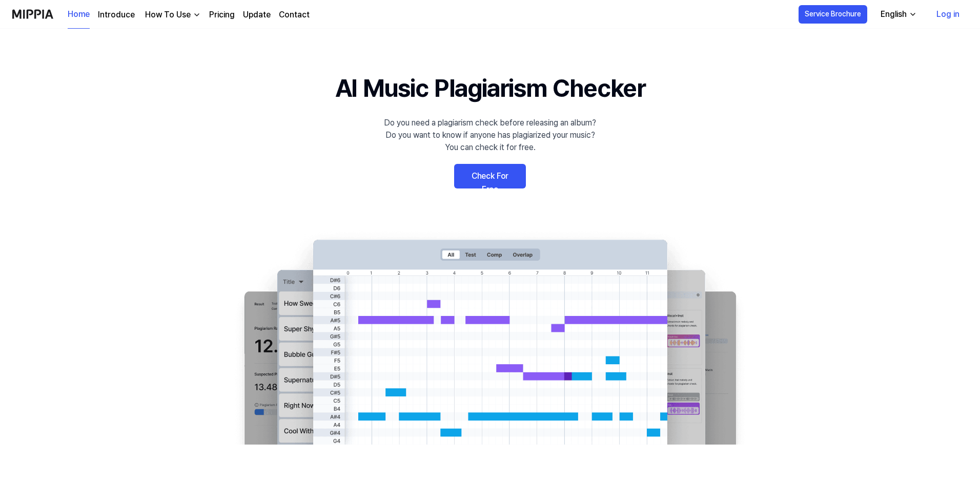  Describe the element at coordinates (172, 15) in the screenshot. I see `button: How To Use` at that location.